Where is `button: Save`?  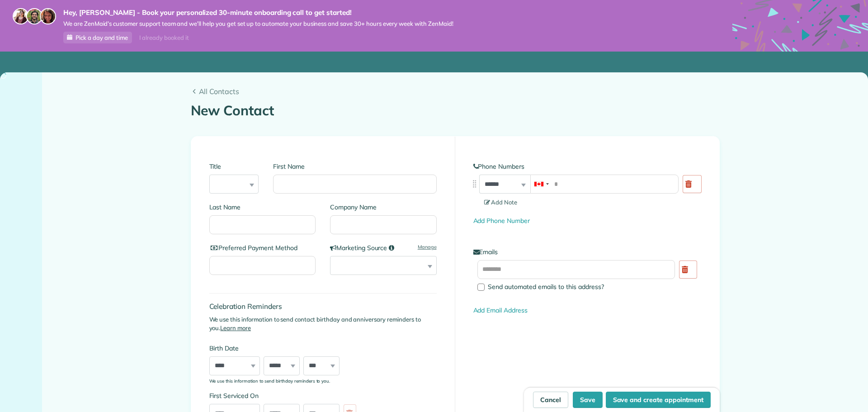 button: Save is located at coordinates (588, 400).